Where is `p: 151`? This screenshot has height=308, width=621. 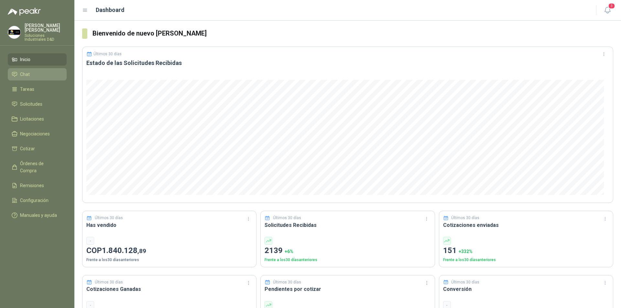 p: 151 is located at coordinates (526, 251).